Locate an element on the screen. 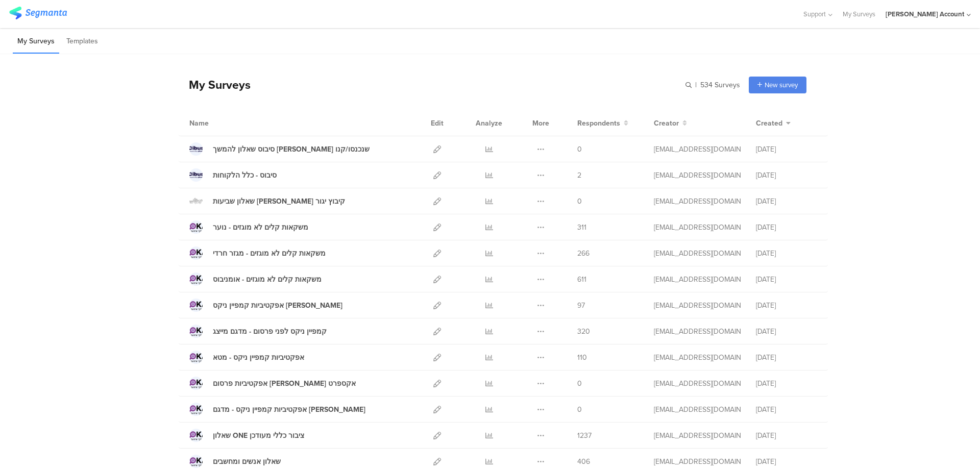 This screenshot has width=980, height=469. span: Created is located at coordinates (769, 123).